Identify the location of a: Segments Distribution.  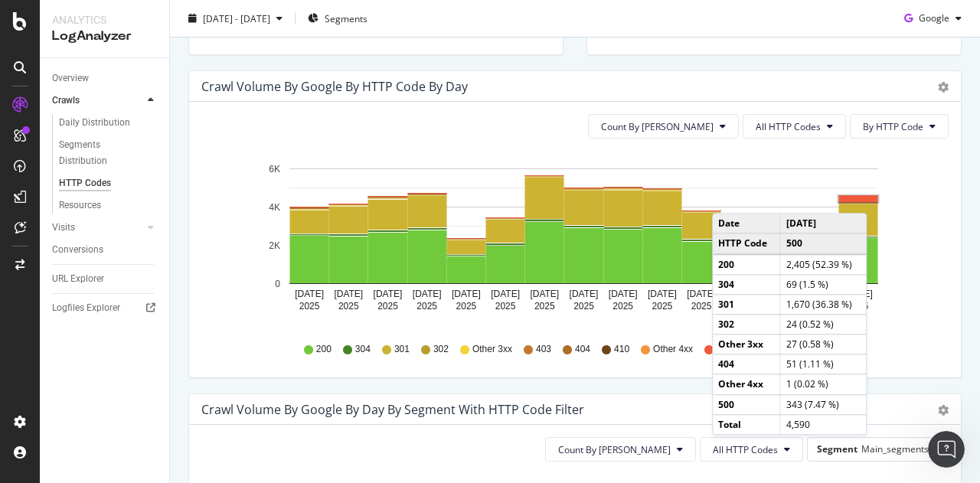
(109, 153).